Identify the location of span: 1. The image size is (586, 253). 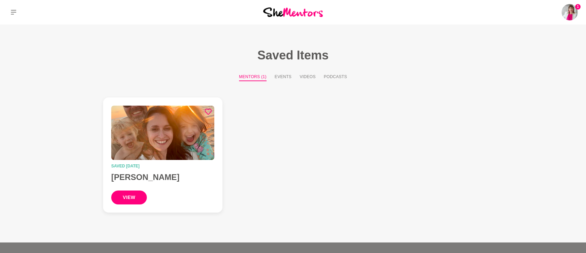
(578, 7).